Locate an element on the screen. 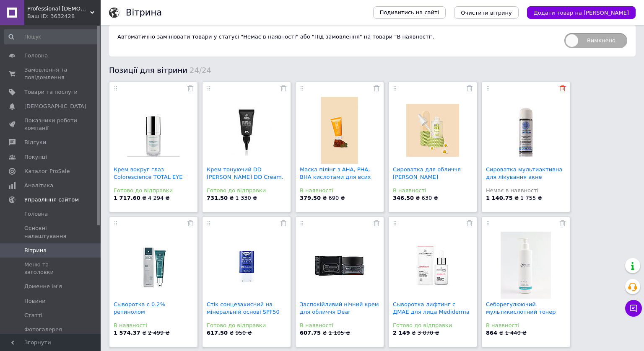 The image size is (644, 351). span: 1 755 ₴ is located at coordinates (531, 198).